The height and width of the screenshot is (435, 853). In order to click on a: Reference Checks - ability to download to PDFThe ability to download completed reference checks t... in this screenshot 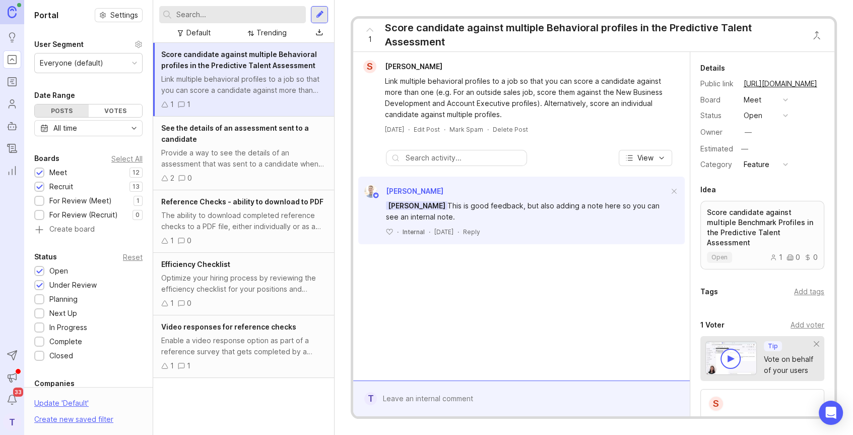, I will do `click(243, 221)`.